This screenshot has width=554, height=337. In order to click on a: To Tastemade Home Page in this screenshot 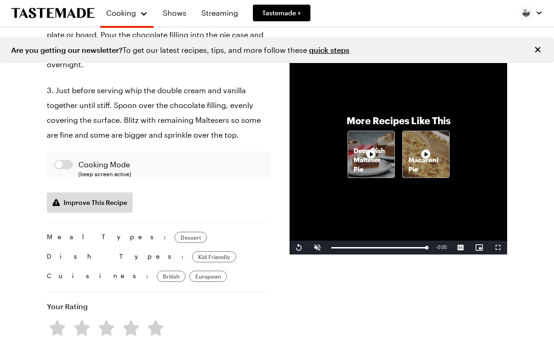, I will do `click(53, 13)`.